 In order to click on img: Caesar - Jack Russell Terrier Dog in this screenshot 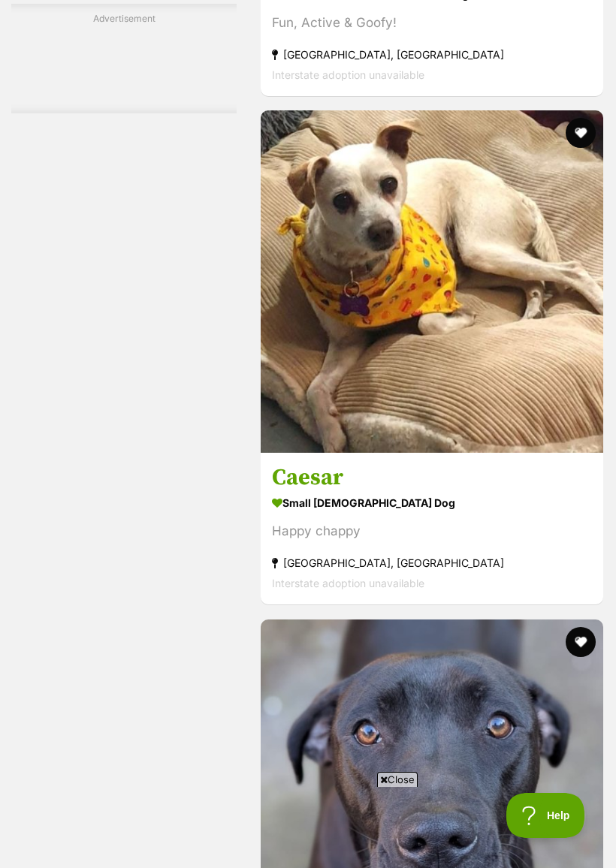, I will do `click(432, 282)`.